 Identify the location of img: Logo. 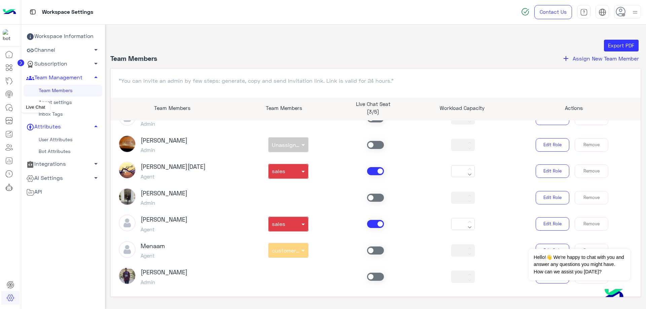
(9, 12).